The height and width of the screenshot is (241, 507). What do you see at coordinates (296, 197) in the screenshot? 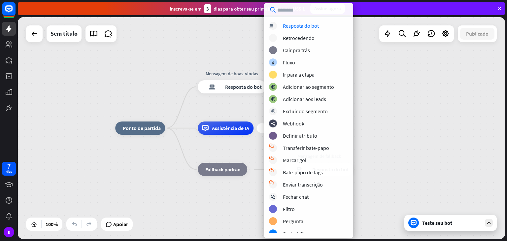
I see `div: Fechar chat` at bounding box center [296, 197].